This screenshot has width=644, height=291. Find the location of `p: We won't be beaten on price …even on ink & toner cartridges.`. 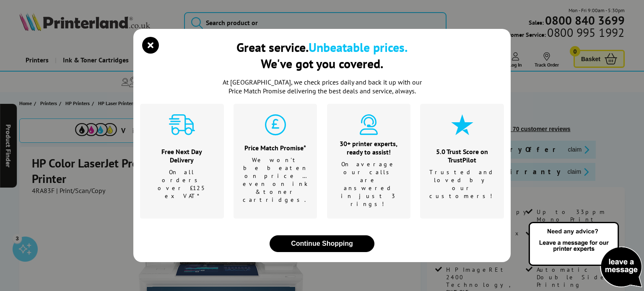

p: We won't be beaten on price …even on ink & toner cartridges. is located at coordinates (275, 180).